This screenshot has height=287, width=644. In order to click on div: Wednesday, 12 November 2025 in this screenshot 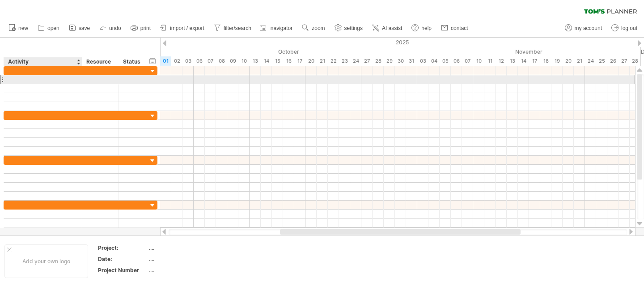, I will do `click(500, 61)`.